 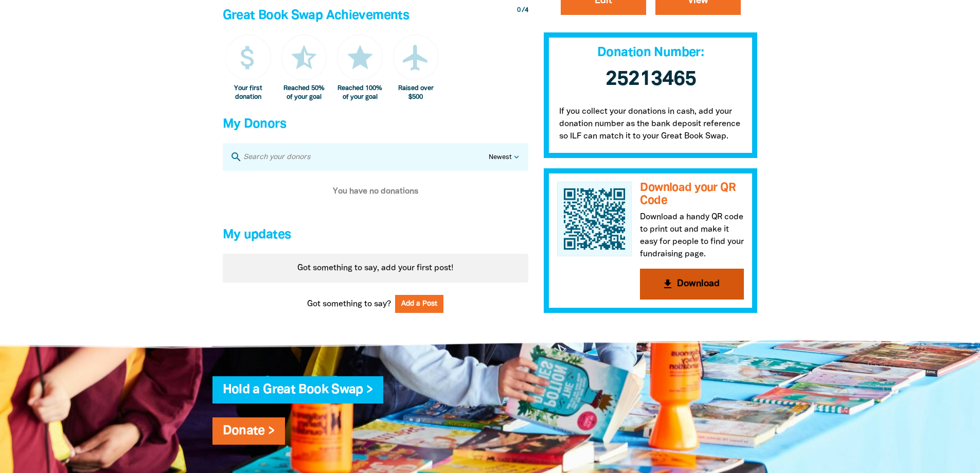 I want to click on i: star, so click(x=360, y=58).